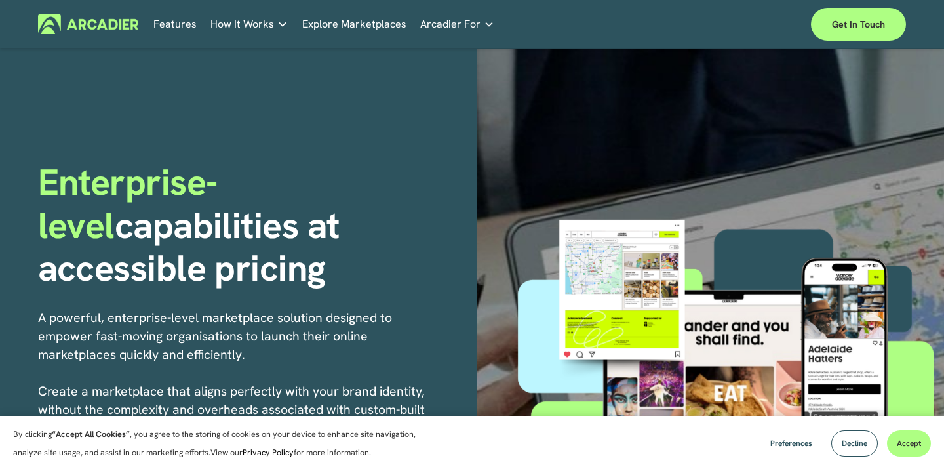  I want to click on a: Get in touch, so click(858, 24).